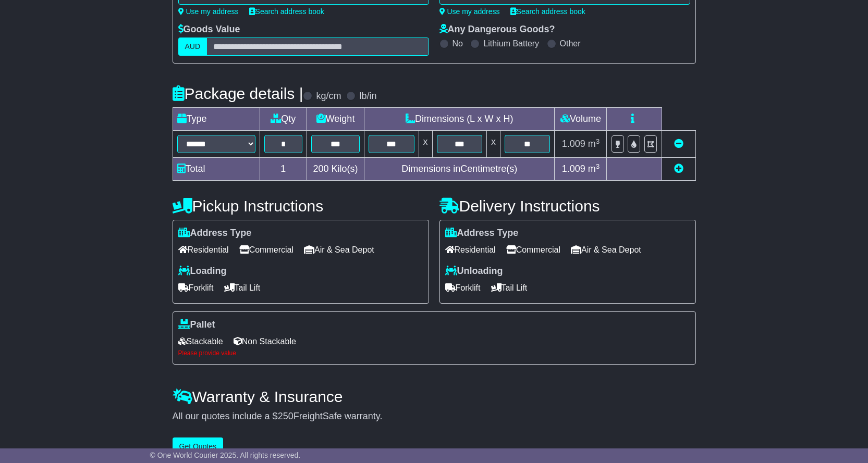  I want to click on button: Get Quotes, so click(198, 446).